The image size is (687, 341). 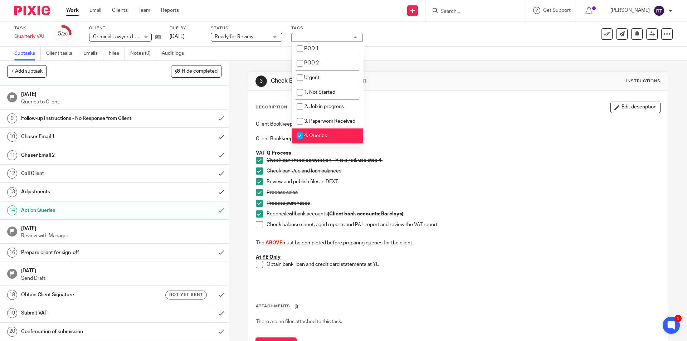 What do you see at coordinates (83, 155) in the screenshot?
I see `h1: Chaser Email 2` at bounding box center [83, 155].